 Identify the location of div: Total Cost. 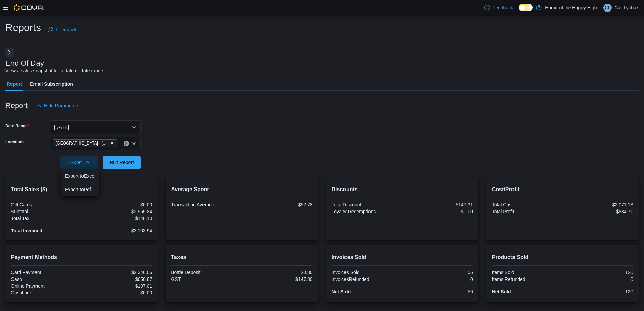
(526, 205).